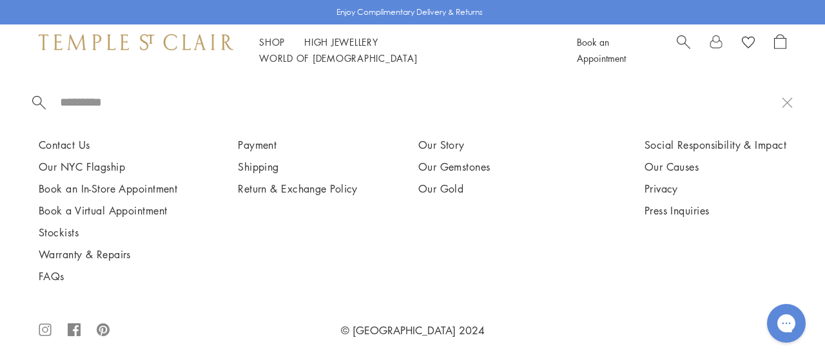 Image resolution: width=825 pixels, height=360 pixels. I want to click on a: Warranty & Repairs, so click(108, 255).